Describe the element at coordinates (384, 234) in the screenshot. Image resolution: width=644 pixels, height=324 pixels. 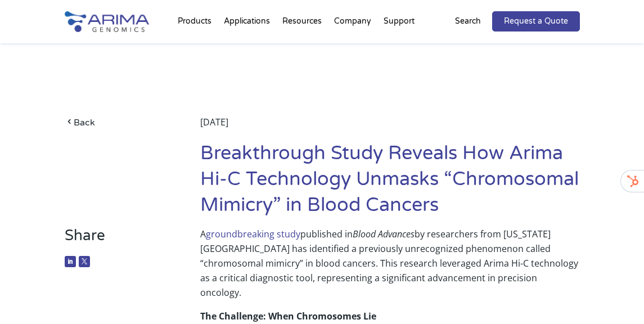
I see `em: Blood Advances` at that location.